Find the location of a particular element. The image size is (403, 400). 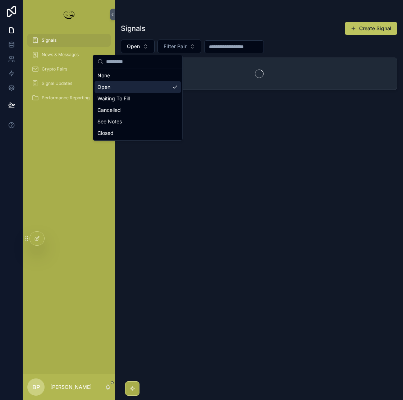

div: See Notes is located at coordinates (138, 122).